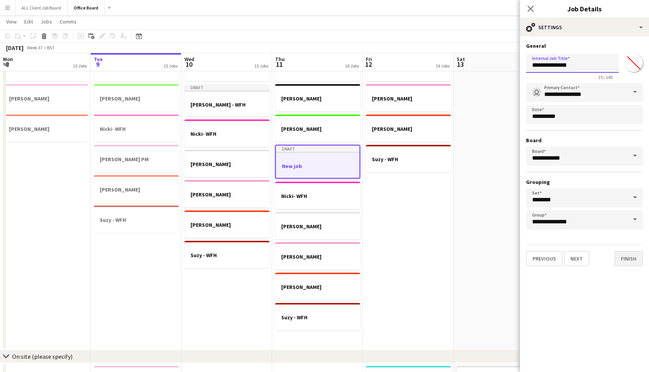 The image size is (649, 372). Describe the element at coordinates (279, 64) in the screenshot. I see `span: 11` at that location.